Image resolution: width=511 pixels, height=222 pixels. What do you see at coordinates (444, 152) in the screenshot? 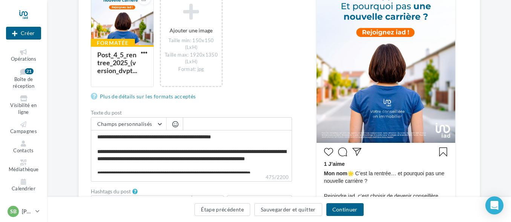
I see `svg: Enregistrer` at bounding box center [444, 152].